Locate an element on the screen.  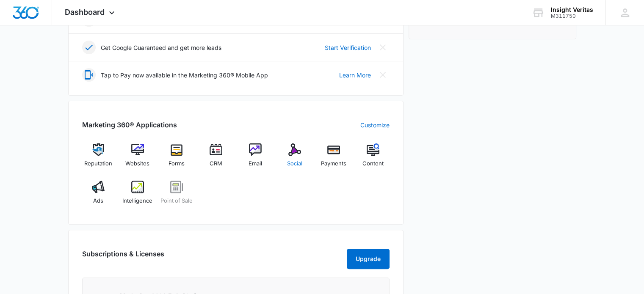
span: Websites is located at coordinates (137, 164).